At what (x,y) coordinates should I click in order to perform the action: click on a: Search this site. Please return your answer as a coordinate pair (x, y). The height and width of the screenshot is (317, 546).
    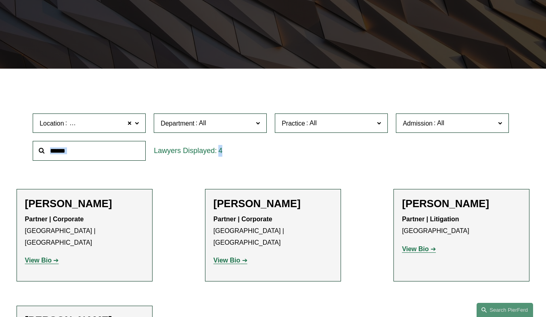
    Looking at the image, I should click on (505, 310).